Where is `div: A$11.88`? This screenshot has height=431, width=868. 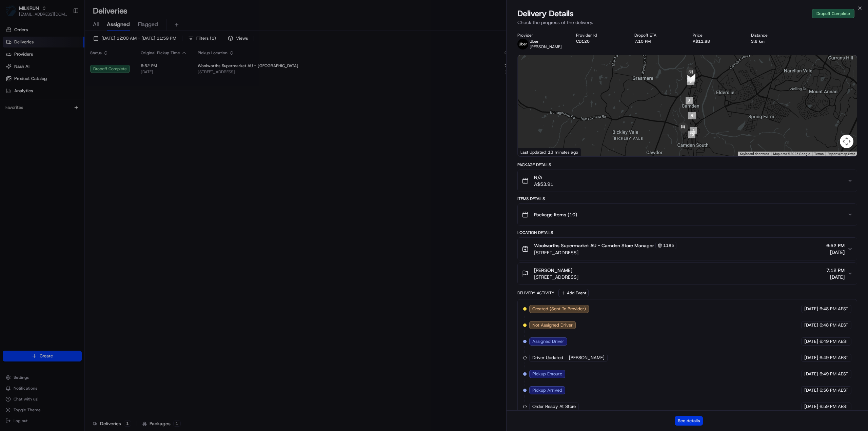
div: A$11.88 is located at coordinates (716, 41).